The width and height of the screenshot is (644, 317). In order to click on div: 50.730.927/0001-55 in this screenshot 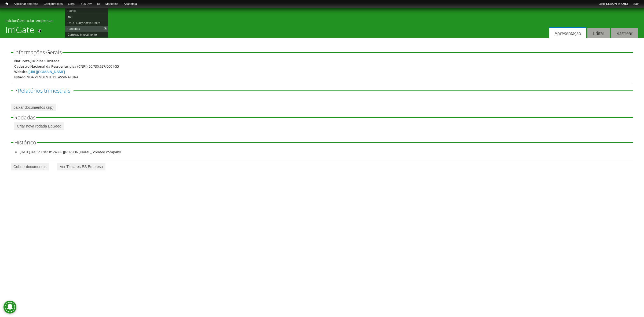, I will do `click(103, 66)`.